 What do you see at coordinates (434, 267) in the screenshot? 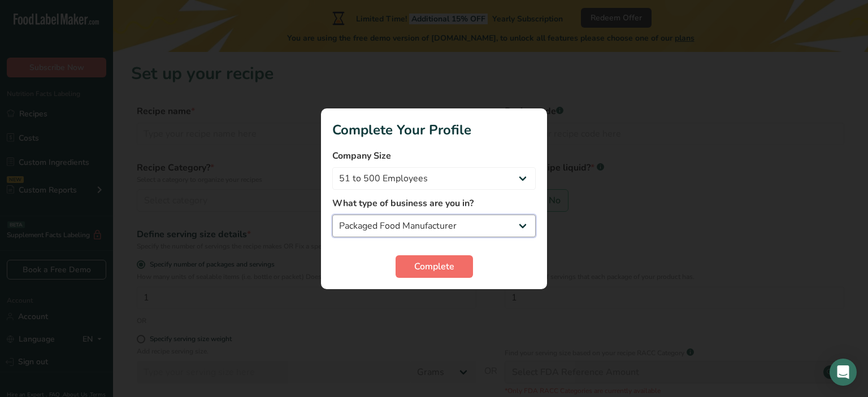
I see `button: Complete` at bounding box center [434, 267].